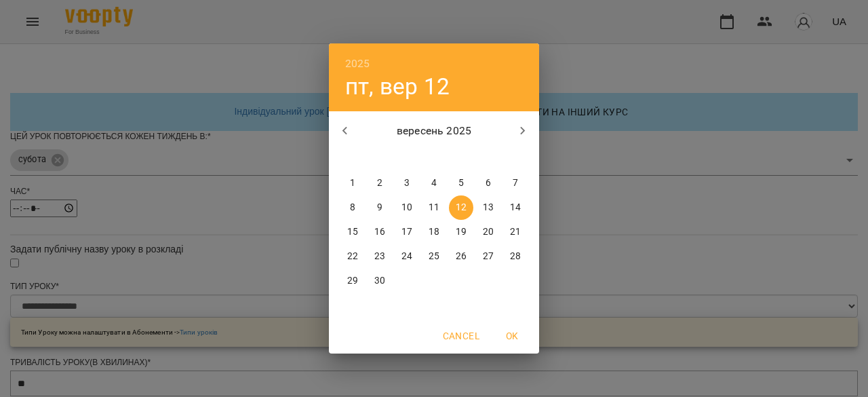  Describe the element at coordinates (461, 157) in the screenshot. I see `span: пт` at that location.